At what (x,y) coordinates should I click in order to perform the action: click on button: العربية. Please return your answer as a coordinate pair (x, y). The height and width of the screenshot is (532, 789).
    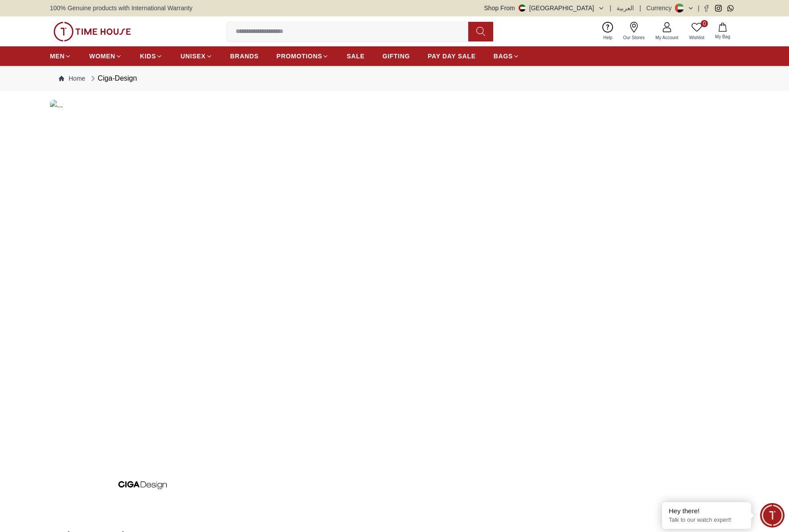
    Looking at the image, I should click on (625, 8).